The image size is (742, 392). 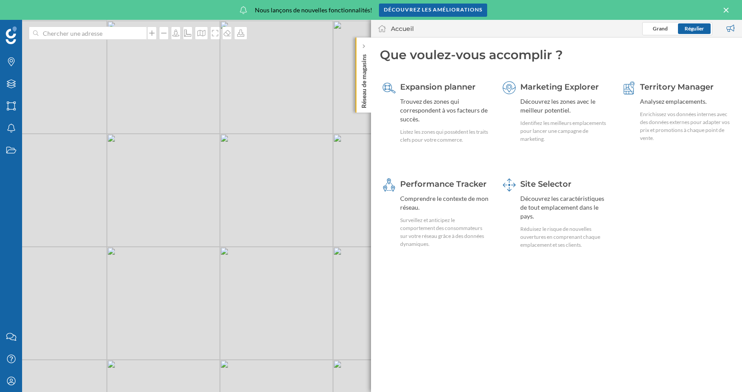 What do you see at coordinates (314, 10) in the screenshot?
I see `span: Nous lançons de nouvelles fonctionnalités!` at bounding box center [314, 10].